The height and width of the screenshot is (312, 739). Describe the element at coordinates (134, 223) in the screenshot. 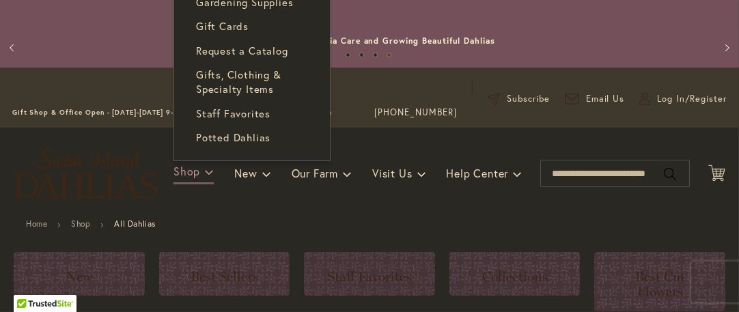

I see `strong: All Dahlias` at that location.